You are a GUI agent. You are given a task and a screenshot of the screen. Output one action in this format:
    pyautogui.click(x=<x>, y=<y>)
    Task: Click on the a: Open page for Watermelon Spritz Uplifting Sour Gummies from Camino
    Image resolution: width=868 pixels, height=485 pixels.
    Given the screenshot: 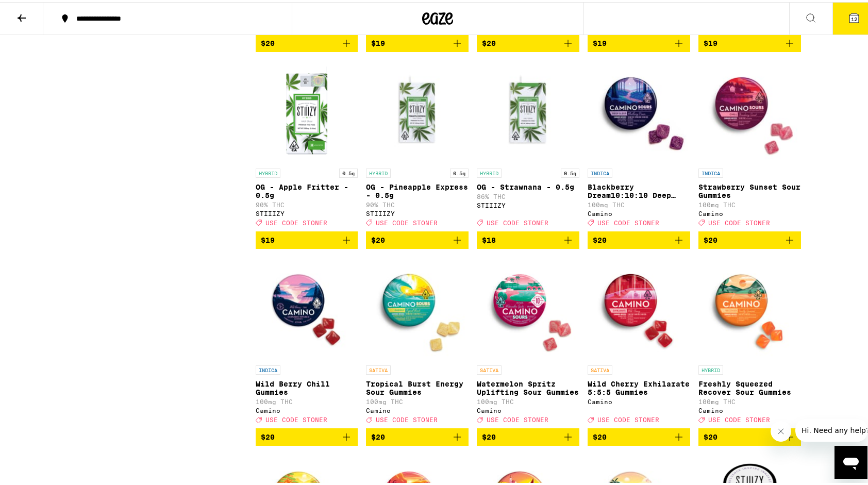 What is the action you would take?
    pyautogui.click(x=528, y=341)
    